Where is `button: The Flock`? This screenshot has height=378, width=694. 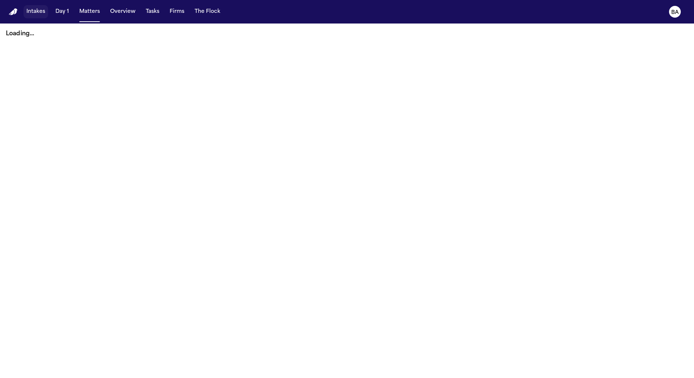 button: The Flock is located at coordinates (207, 12).